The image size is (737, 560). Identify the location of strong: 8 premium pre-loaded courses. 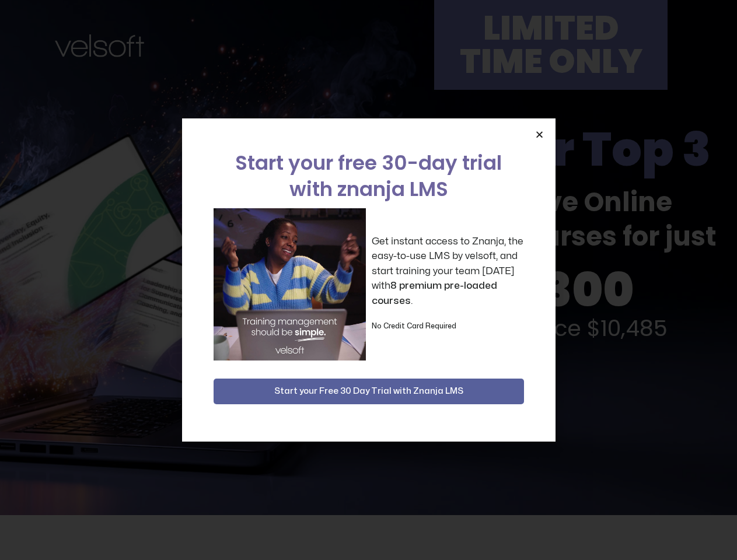
(434, 293).